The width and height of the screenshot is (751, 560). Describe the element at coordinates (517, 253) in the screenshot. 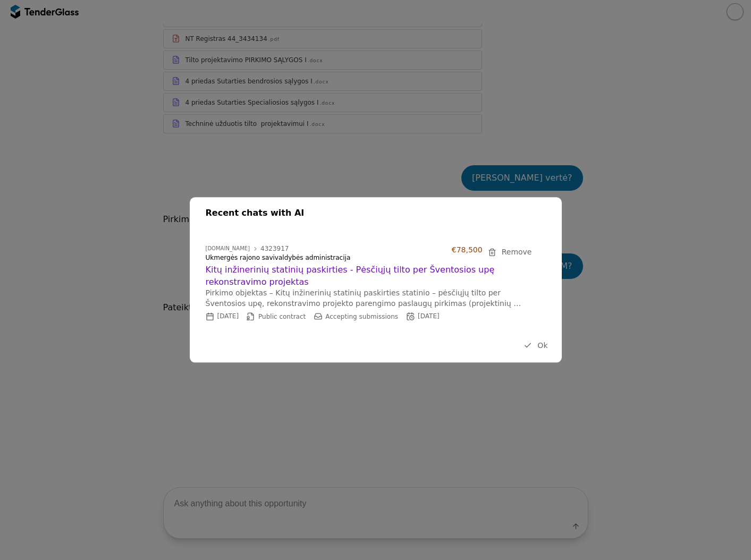

I see `span: Remove` at that location.